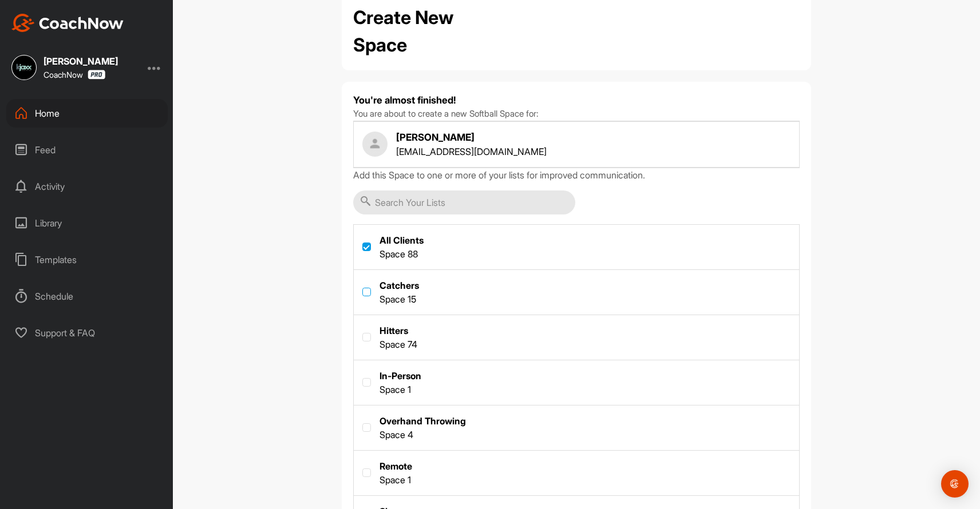 Image resolution: width=980 pixels, height=509 pixels. Describe the element at coordinates (87, 296) in the screenshot. I see `div: Schedule` at that location.